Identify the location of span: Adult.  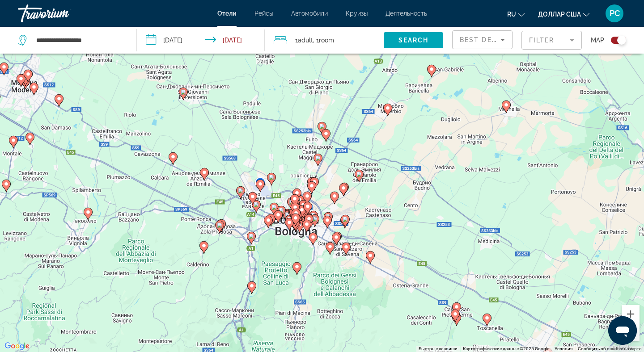
(305, 40).